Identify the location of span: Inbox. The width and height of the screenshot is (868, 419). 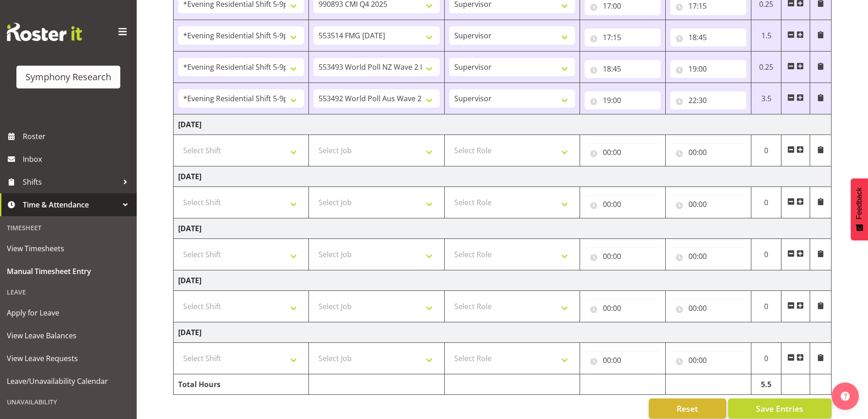
(77, 159).